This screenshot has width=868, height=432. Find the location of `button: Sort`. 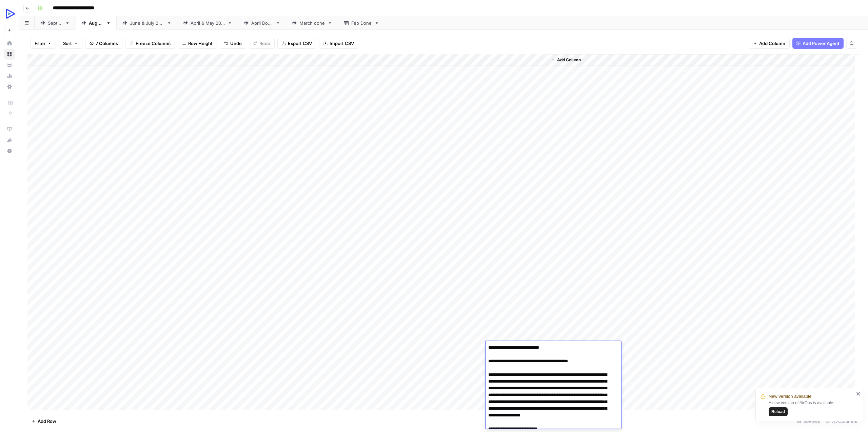

button: Sort is located at coordinates (70, 43).